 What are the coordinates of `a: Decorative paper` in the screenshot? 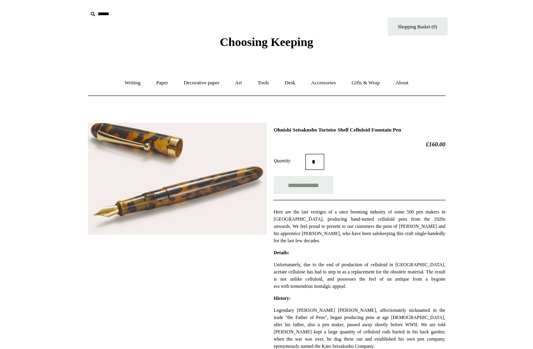 It's located at (201, 83).